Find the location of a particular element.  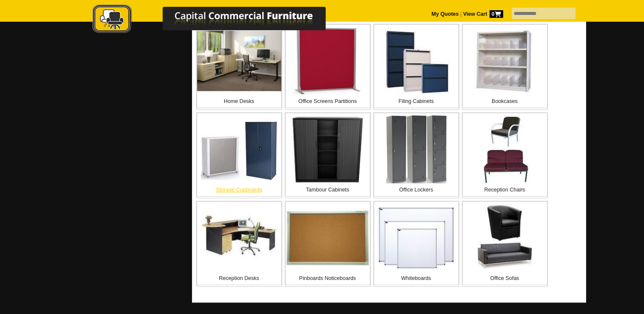

p: Home Desks is located at coordinates (239, 101).